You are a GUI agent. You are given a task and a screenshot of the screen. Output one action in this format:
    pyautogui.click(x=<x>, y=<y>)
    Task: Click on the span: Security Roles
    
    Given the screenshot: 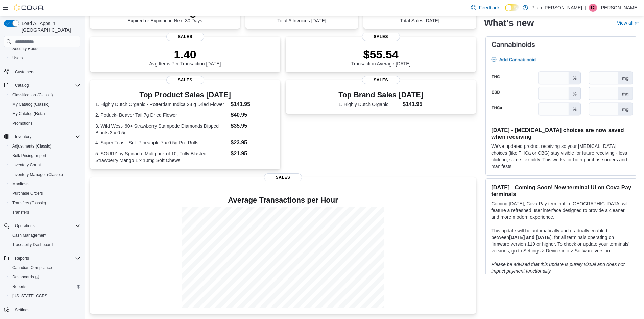 What is the action you would take?
    pyautogui.click(x=25, y=49)
    